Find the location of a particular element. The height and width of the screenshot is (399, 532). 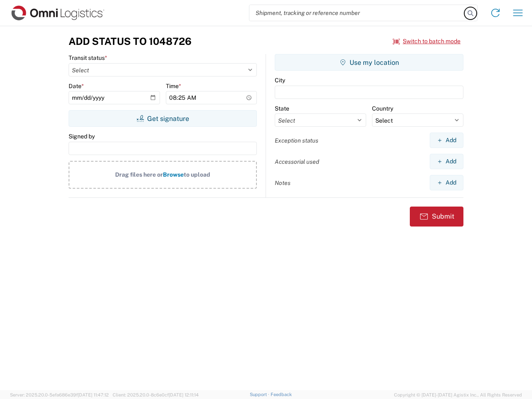

button: Switch to batch mode is located at coordinates (426, 41).